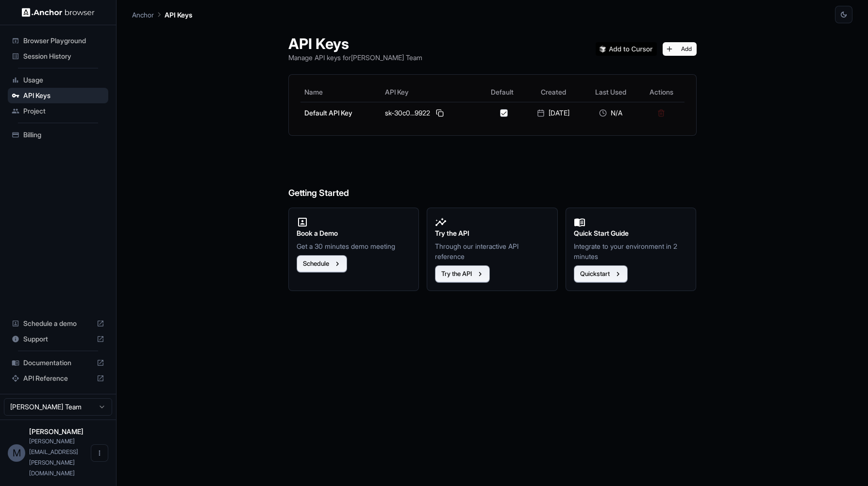  Describe the element at coordinates (554, 92) in the screenshot. I see `th: Created` at that location.